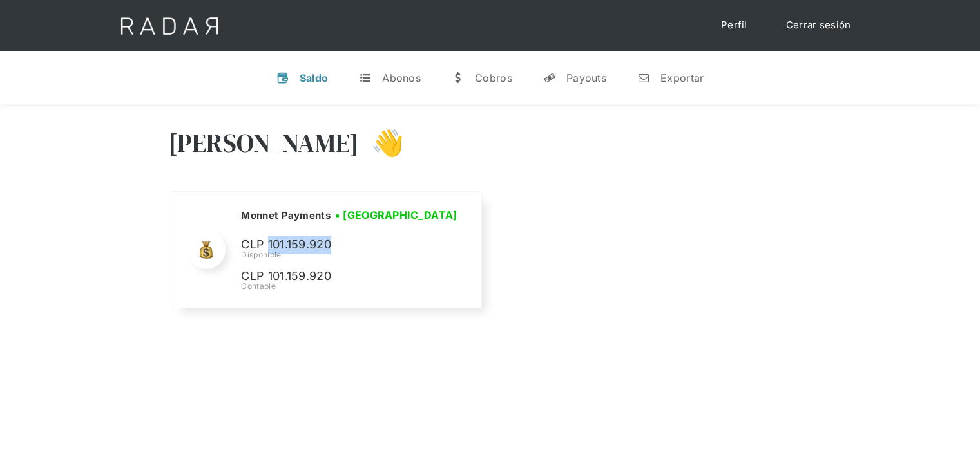 The image size is (980, 475). What do you see at coordinates (458, 78) in the screenshot?
I see `div: w` at bounding box center [458, 78].